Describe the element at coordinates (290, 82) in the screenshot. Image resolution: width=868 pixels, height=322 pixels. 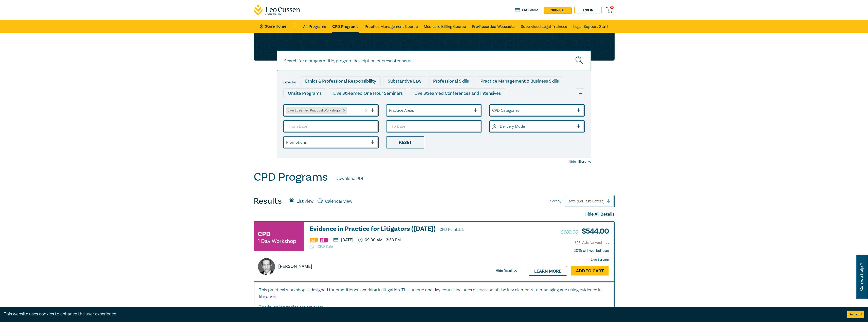
I see `label: Filter by:` at that location.